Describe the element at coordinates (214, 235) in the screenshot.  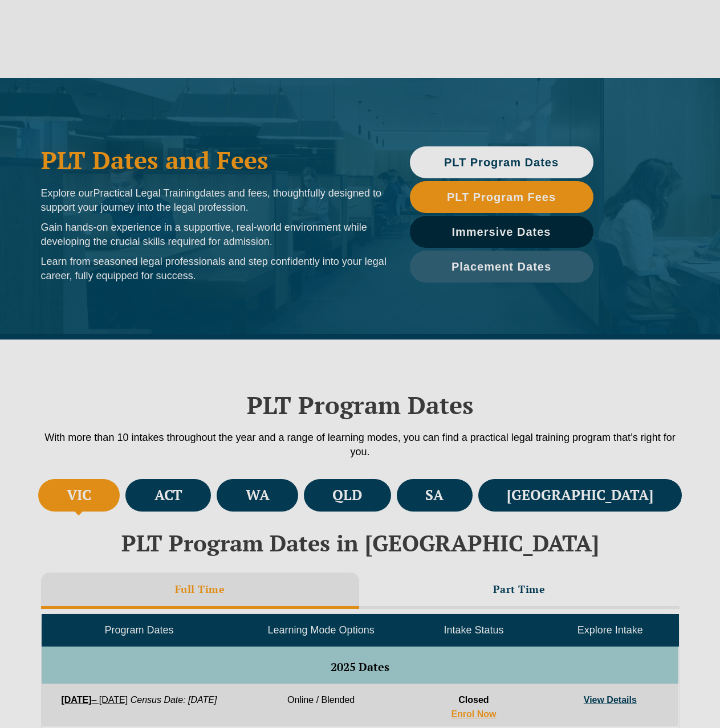
I see `p: Gain hands-on experience in a supportive, real-world environment while developing the crucial ski...` at that location.